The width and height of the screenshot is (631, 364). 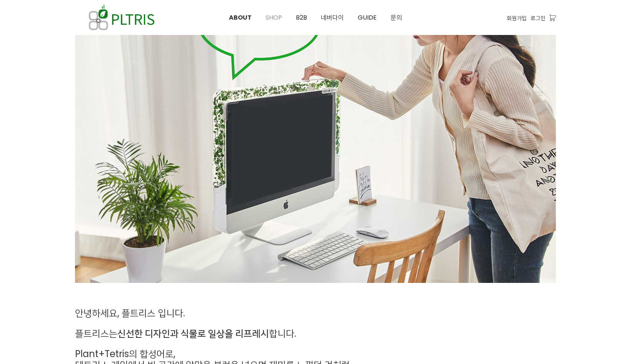 I want to click on span: Plant+Tetris의 합성어로,, so click(x=125, y=354).